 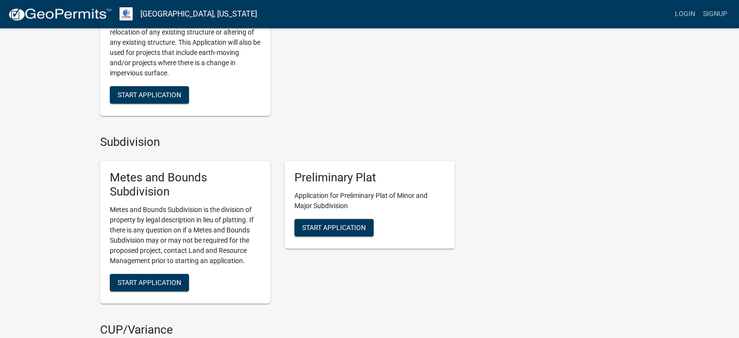 I want to click on h4: Subdivision, so click(x=278, y=142).